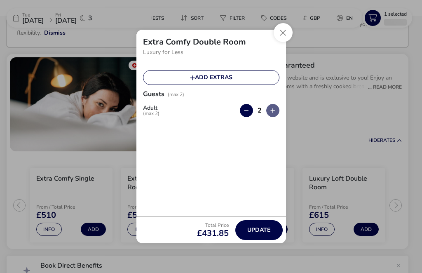 The height and width of the screenshot is (273, 422). I want to click on p: Total Price, so click(213, 225).